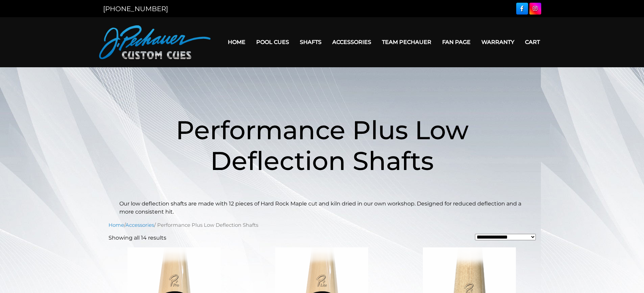  What do you see at coordinates (498, 42) in the screenshot?
I see `a: Warranty` at bounding box center [498, 42].